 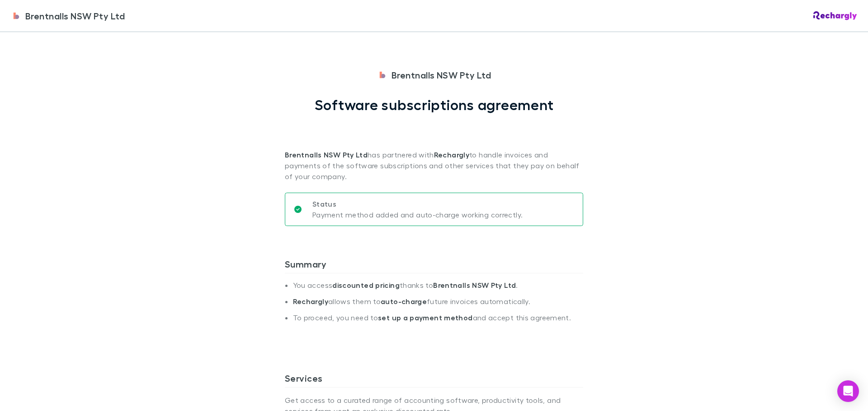 I want to click on img: Rechargly Logo, so click(x=834, y=16).